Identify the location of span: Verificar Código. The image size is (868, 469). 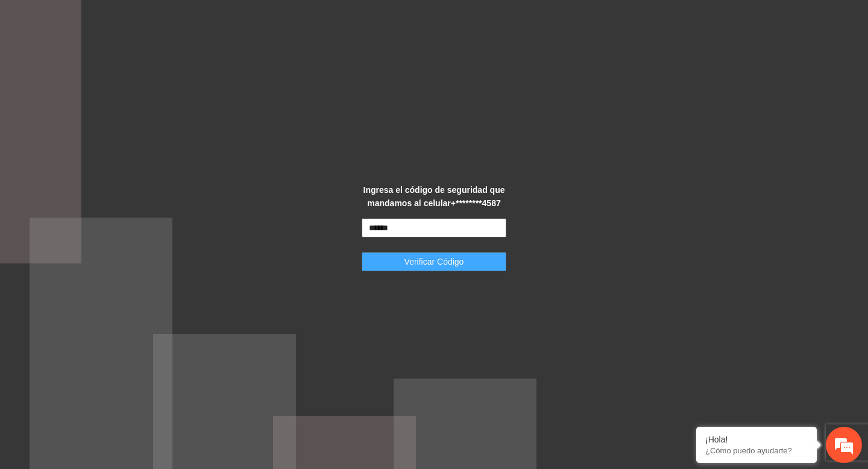
(434, 261).